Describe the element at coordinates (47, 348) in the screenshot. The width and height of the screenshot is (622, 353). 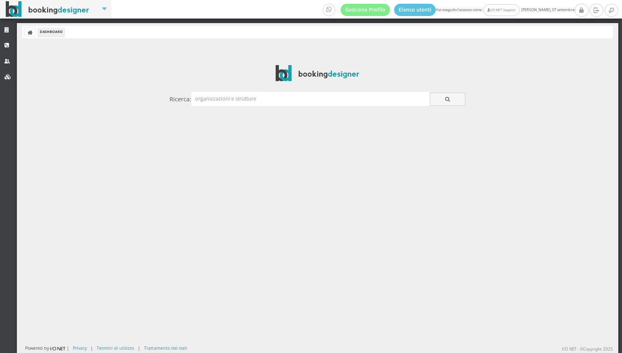
I see `div: Powered by |` at that location.